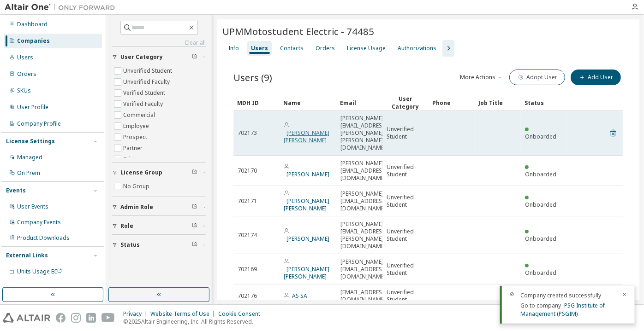 The image size is (644, 331). What do you see at coordinates (147, 82) in the screenshot?
I see `label: Unverified Faculty` at bounding box center [147, 82].